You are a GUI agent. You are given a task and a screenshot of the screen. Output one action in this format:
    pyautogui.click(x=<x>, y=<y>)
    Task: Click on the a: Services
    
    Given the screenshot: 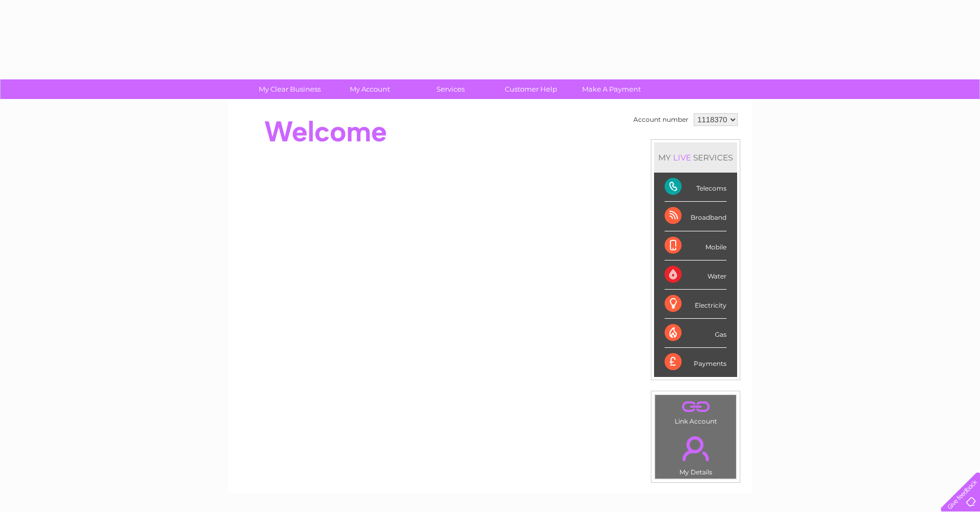 What is the action you would take?
    pyautogui.click(x=450, y=89)
    